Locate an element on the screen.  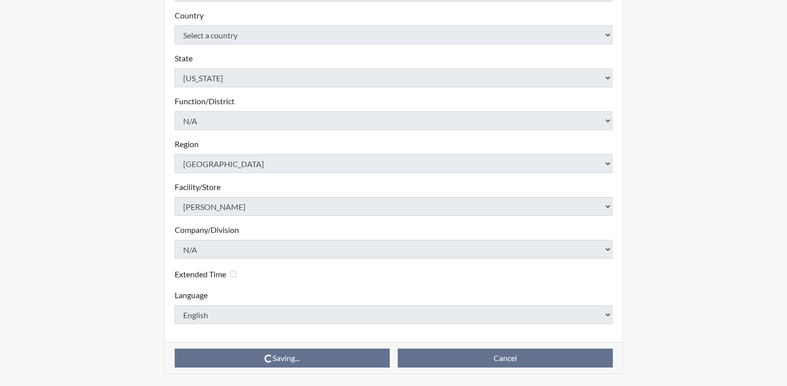
label: State is located at coordinates (184, 58).